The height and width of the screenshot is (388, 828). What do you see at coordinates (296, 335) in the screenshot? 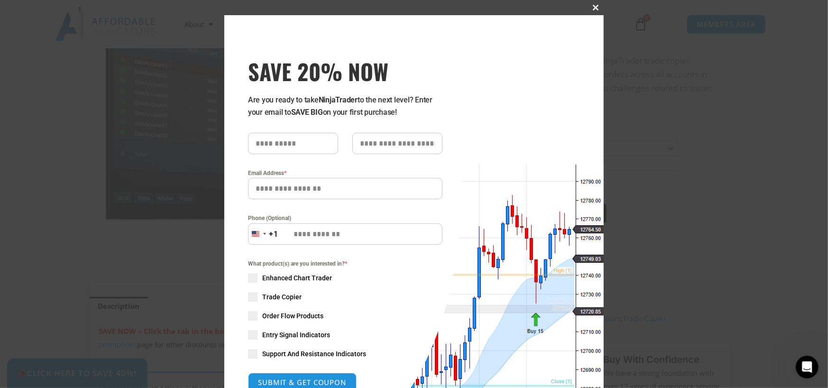
I see `span: Entry Signal Indicators` at bounding box center [296, 335].